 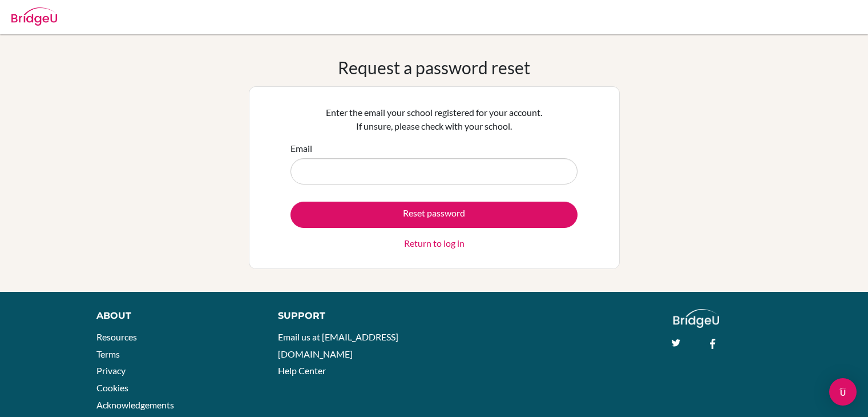 What do you see at coordinates (135, 404) in the screenshot?
I see `a: Acknowledgements` at bounding box center [135, 404].